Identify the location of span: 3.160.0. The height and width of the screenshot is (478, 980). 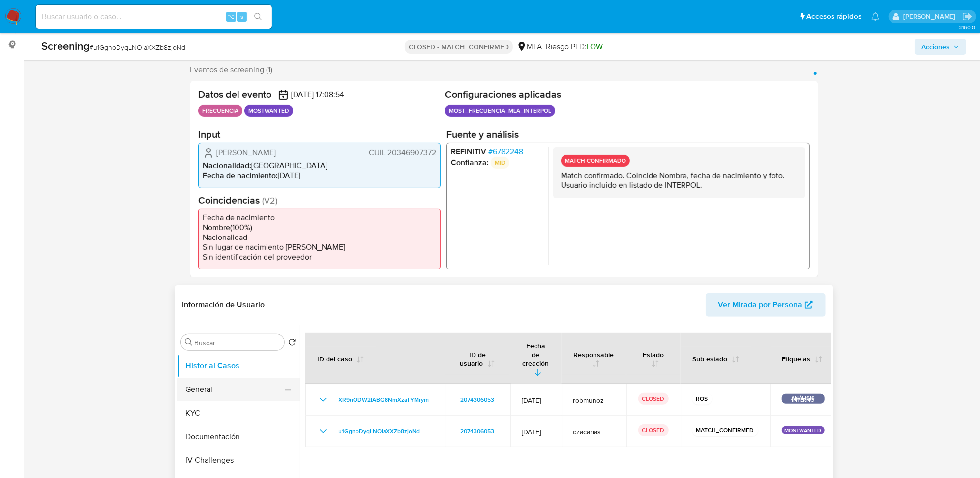
(967, 27).